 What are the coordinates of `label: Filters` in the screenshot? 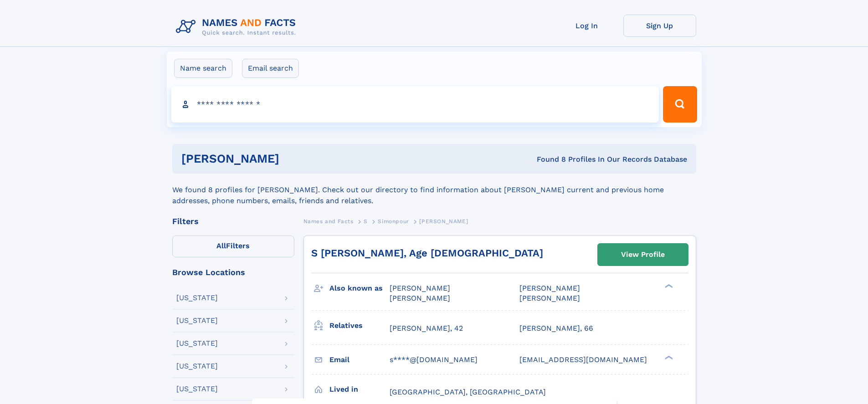 It's located at (233, 247).